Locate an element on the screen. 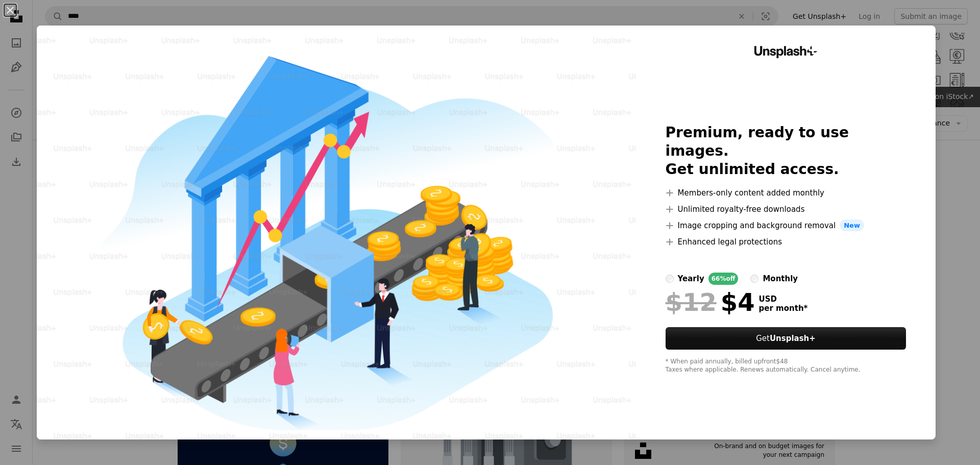 The image size is (980, 465). li: Unlimited royalty-free downloads is located at coordinates (786, 209).